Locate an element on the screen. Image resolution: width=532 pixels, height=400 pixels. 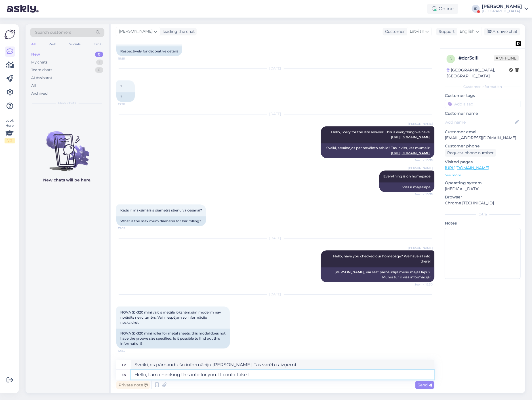
span: Seen ✓ 12:30 is located at coordinates (422, 285).